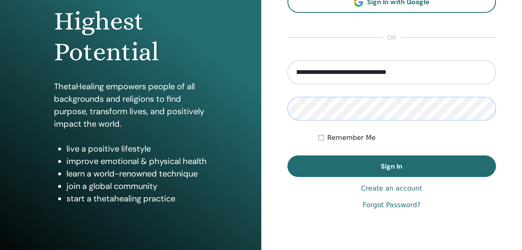 Image resolution: width=522 pixels, height=250 pixels. Describe the element at coordinates (392, 38) in the screenshot. I see `span: or` at that location.